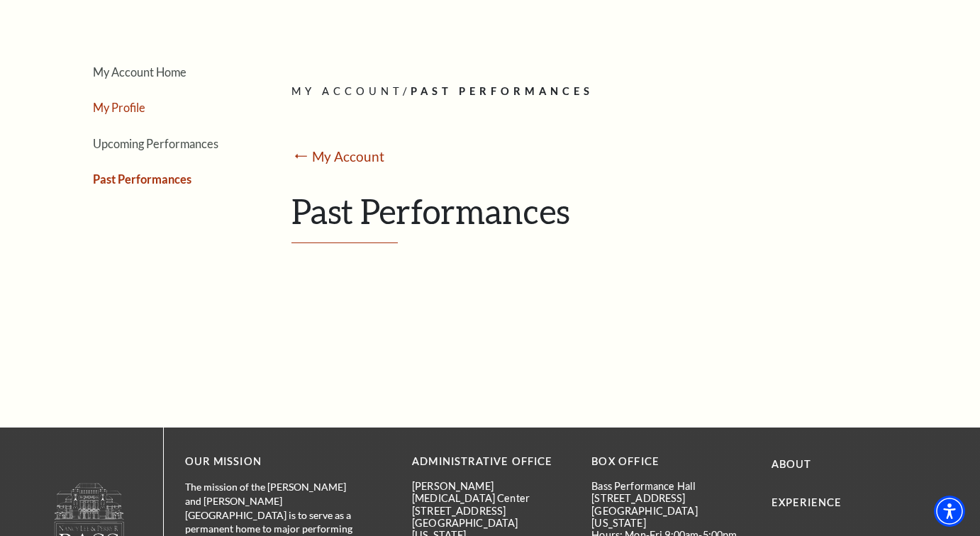 The width and height of the screenshot is (980, 536). Describe the element at coordinates (274, 461) in the screenshot. I see `p: OUR MISSION` at that location.